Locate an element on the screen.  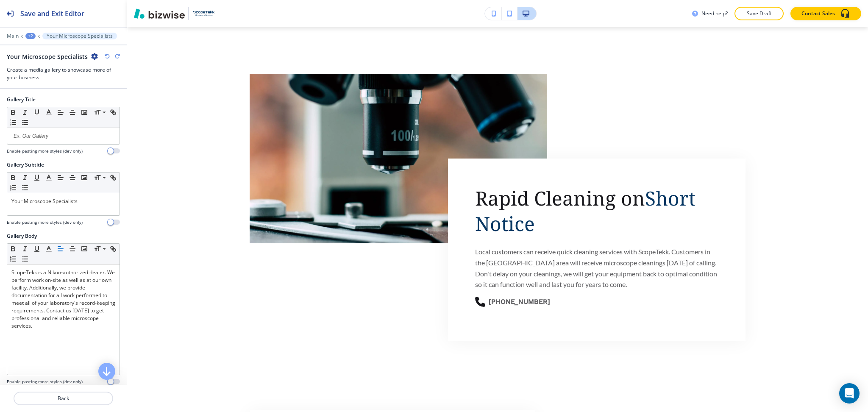
h3: Need help? is located at coordinates (715, 13).